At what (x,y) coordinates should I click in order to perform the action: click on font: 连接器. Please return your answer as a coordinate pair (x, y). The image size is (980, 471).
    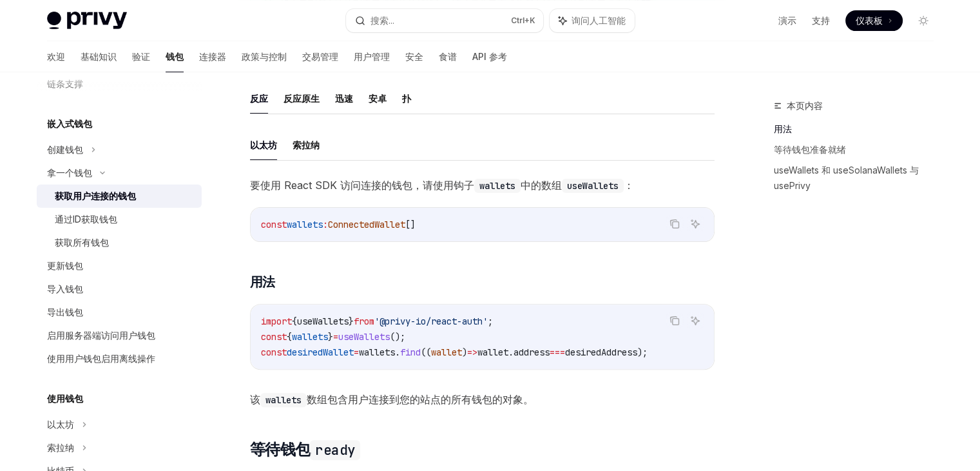
    Looking at the image, I should click on (212, 56).